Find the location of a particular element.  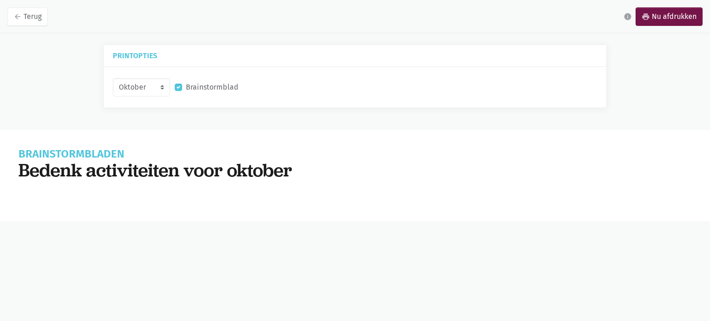

i: info is located at coordinates (628, 17).